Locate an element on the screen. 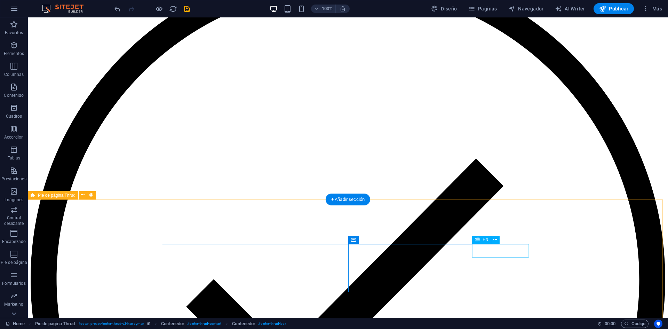 Image resolution: width=668 pixels, height=329 pixels. span: AI Writer is located at coordinates (570, 9).